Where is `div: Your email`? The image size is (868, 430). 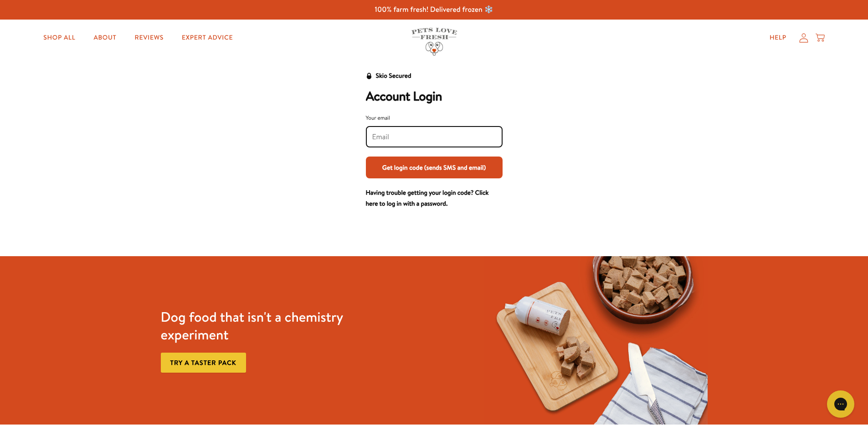 div: Your email is located at coordinates (434, 118).